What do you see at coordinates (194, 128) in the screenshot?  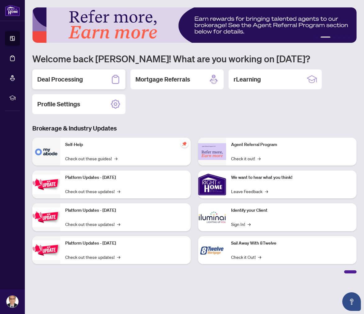 I see `h3: Brokerage & Industry Updates` at bounding box center [194, 128].